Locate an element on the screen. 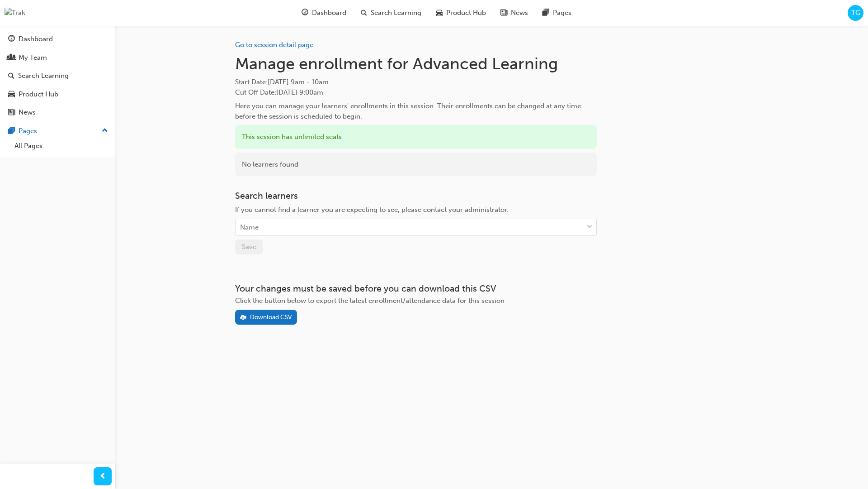 The image size is (868, 489). span: Save is located at coordinates (249, 247).